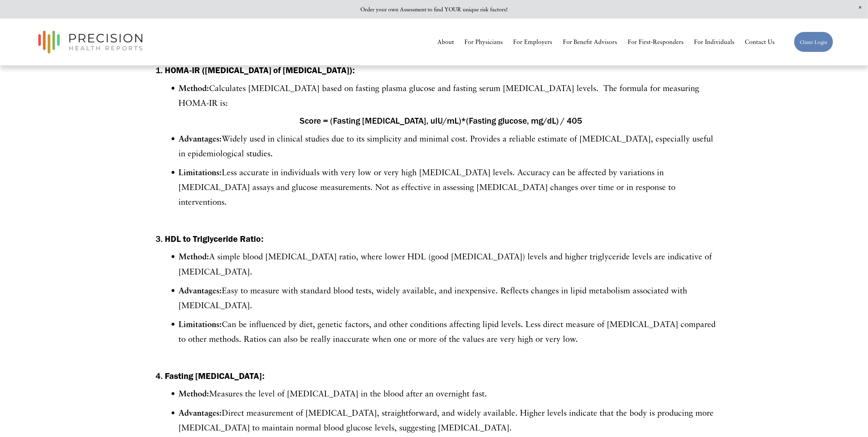  Describe the element at coordinates (448, 331) in the screenshot. I see `p: Can be influenced by diet, genetic factors, and other conditions affecting lipid levels. Less dir...` at that location.